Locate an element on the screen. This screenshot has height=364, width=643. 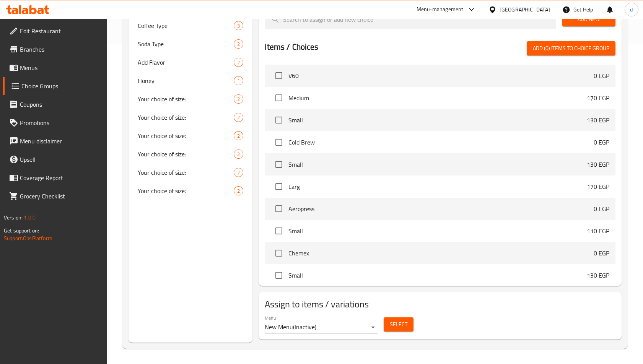
a: Branches is located at coordinates (55, 50).